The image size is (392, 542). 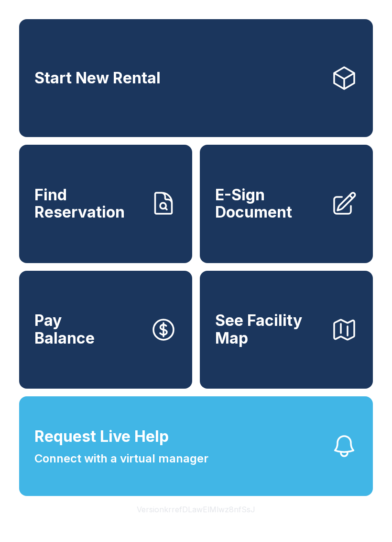 I want to click on span: Find Reservation, so click(x=89, y=203).